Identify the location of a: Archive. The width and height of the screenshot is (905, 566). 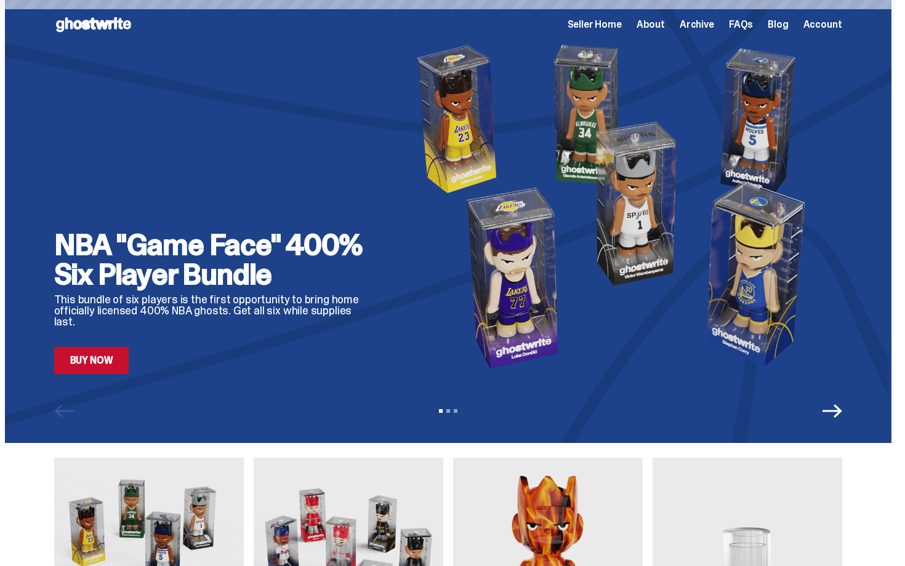
(697, 25).